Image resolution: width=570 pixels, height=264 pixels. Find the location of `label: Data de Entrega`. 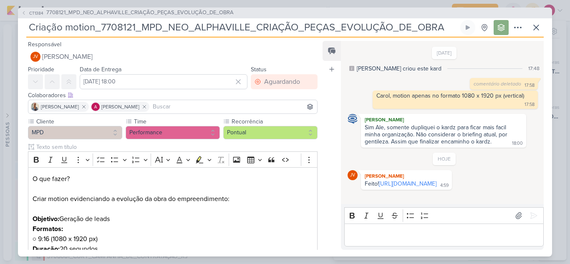

label: Data de Entrega is located at coordinates (101, 69).